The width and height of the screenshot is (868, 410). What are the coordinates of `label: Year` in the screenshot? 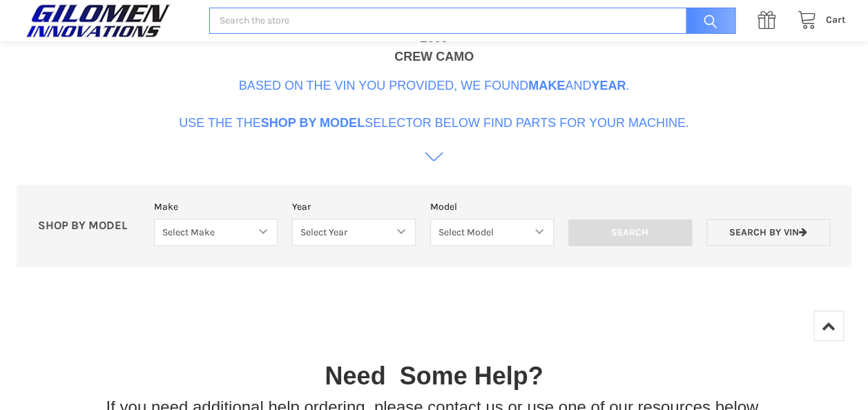 It's located at (353, 206).